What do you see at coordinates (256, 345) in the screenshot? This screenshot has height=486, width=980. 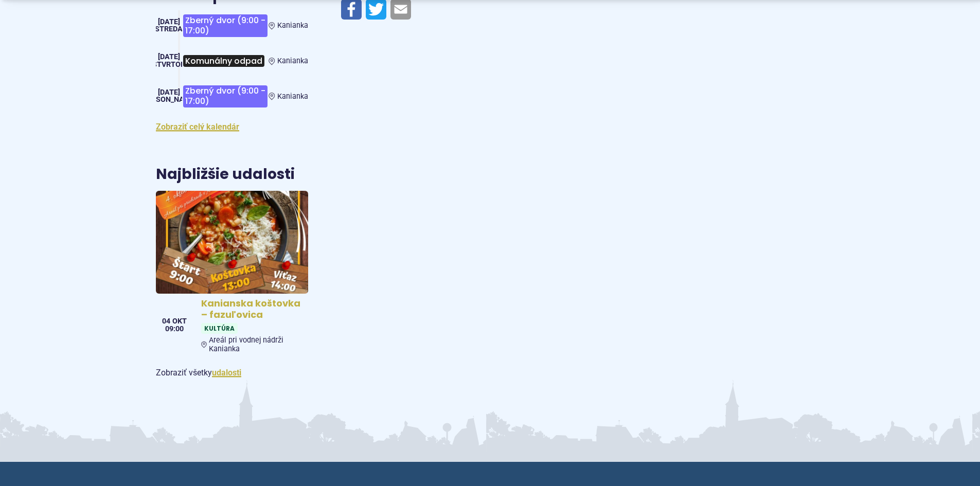 I see `span: Areál pri vodnej nádrži Kanianka` at bounding box center [256, 345].